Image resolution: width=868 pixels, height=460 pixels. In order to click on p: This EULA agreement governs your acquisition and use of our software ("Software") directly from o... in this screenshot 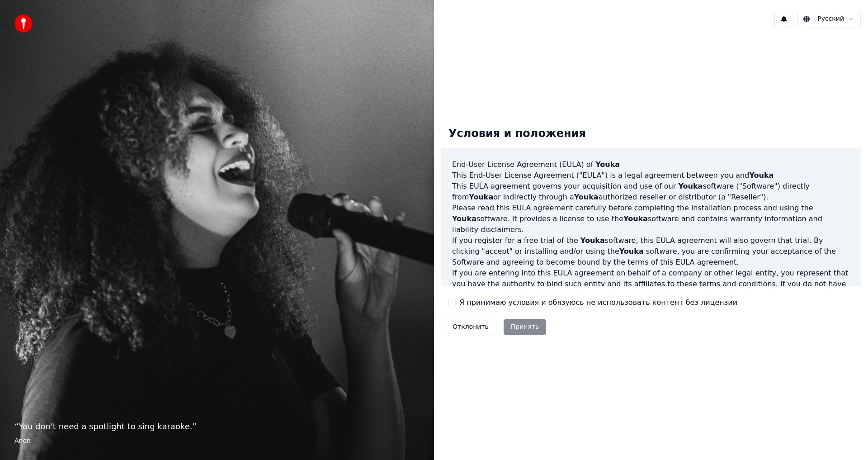, I will do `click(651, 191)`.